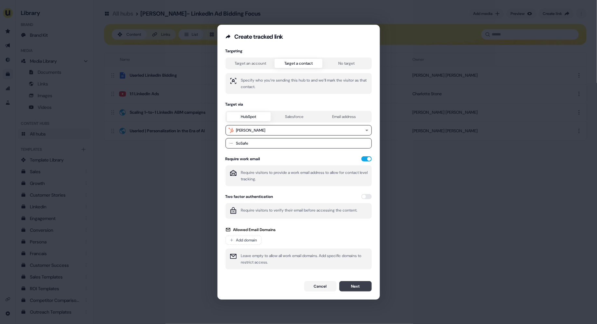 The height and width of the screenshot is (324, 597). I want to click on p: Leave empty to allow all work email domains. Add specific domains to restrict access., so click(304, 259).